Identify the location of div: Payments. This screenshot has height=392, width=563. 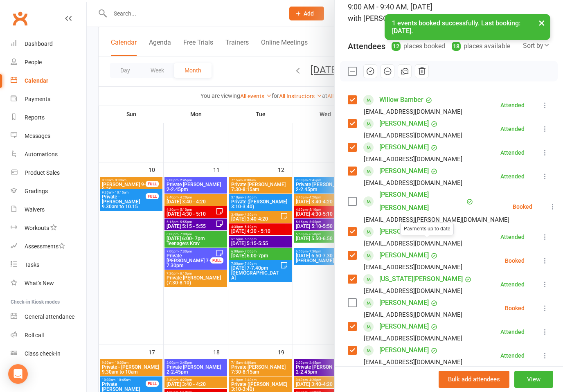
(37, 99).